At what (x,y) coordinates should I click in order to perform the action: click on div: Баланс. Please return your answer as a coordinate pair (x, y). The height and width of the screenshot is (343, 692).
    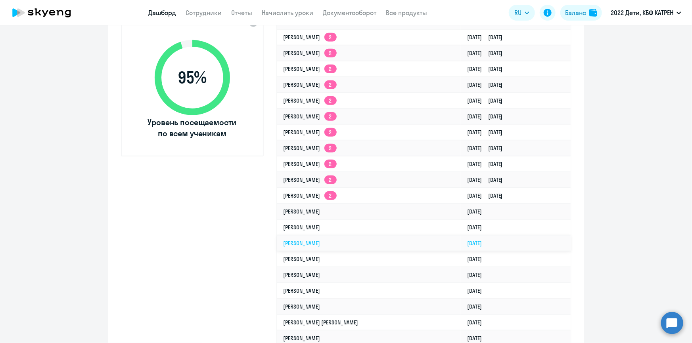
    Looking at the image, I should click on (575, 13).